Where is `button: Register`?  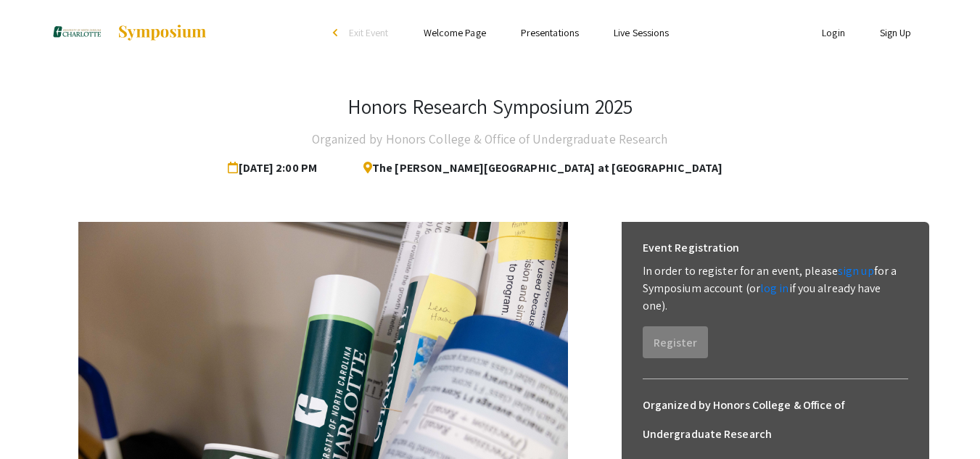 button: Register is located at coordinates (676, 342).